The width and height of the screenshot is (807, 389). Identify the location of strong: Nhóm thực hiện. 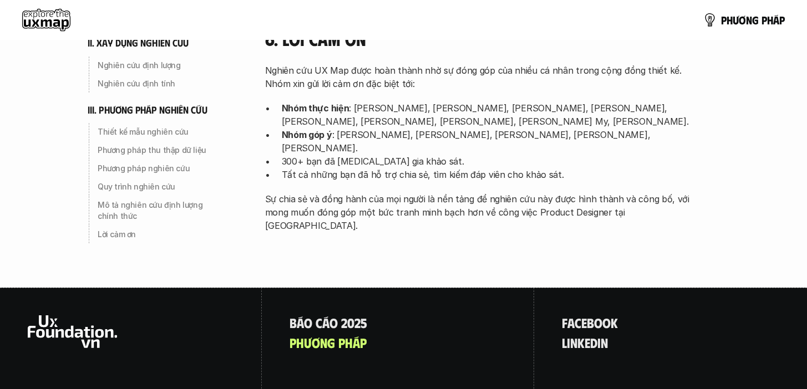
(316, 108).